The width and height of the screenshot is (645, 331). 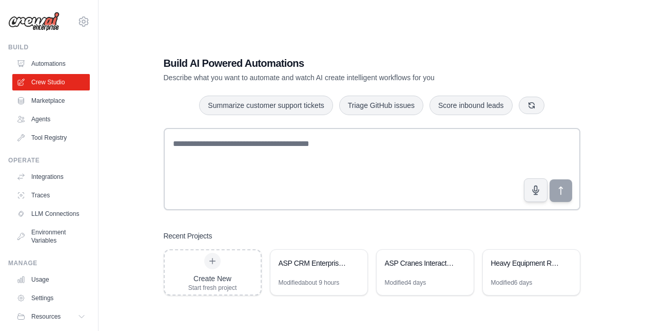 What do you see at coordinates (34, 22) in the screenshot?
I see `img: Logo` at bounding box center [34, 22].